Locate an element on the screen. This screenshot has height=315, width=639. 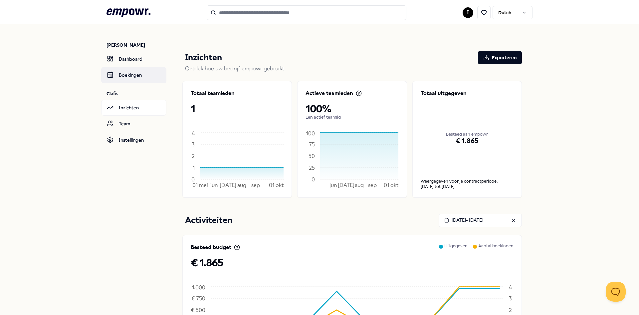
p: Activiteiten is located at coordinates (209, 220).